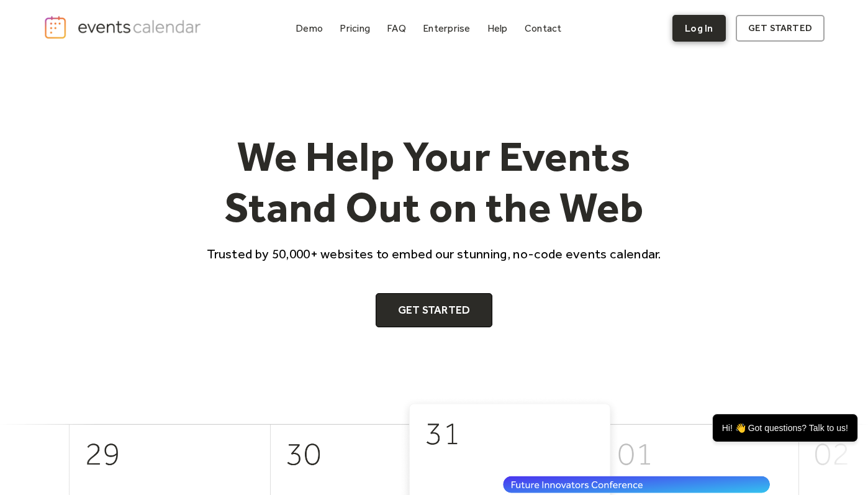 This screenshot has width=868, height=495. I want to click on p: Trusted by 50,000+ websites to embed our stunning, no-code events calendar., so click(434, 253).